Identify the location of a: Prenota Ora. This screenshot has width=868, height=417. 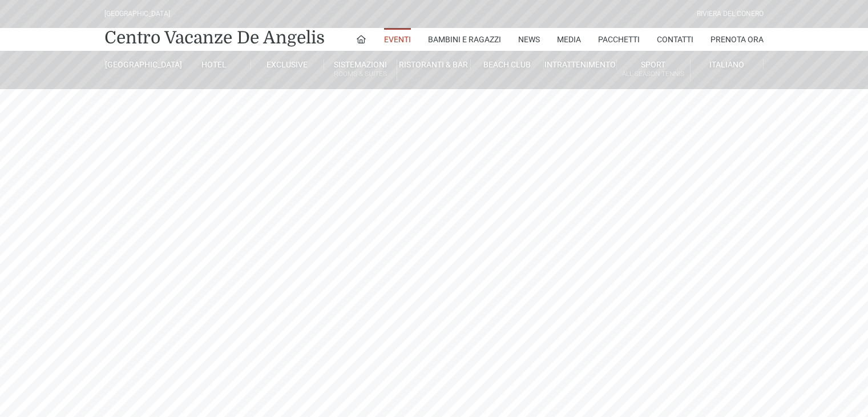
(737, 39).